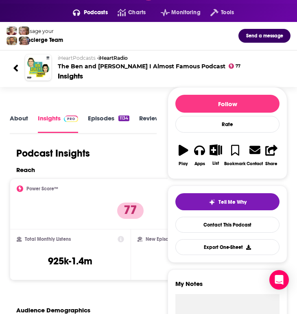 The width and height of the screenshot is (297, 314). Describe the element at coordinates (19, 123) in the screenshot. I see `a: About` at that location.